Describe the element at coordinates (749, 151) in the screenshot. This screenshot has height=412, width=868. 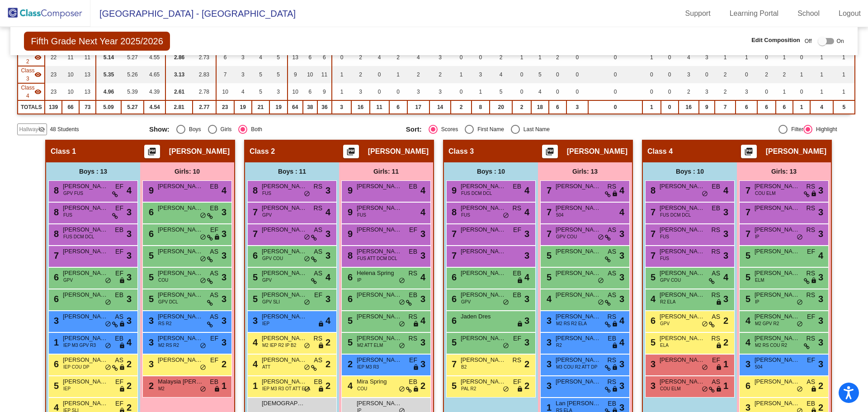
I see `button: Print Students Details` at that location.